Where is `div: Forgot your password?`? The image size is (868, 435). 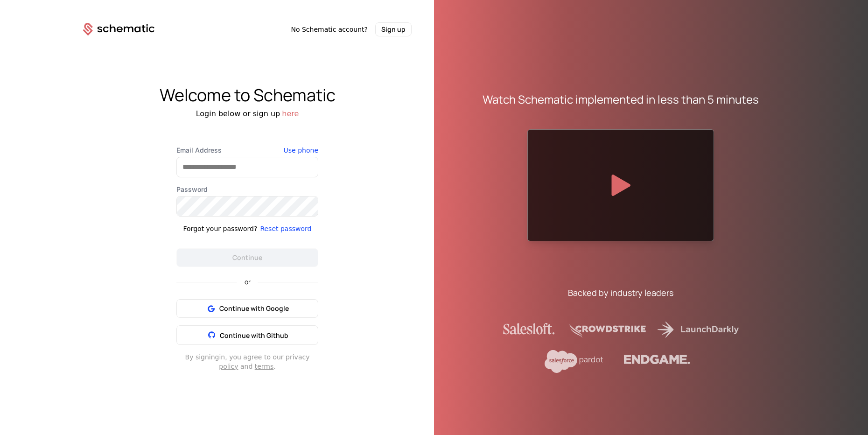 div: Forgot your password? is located at coordinates (220, 228).